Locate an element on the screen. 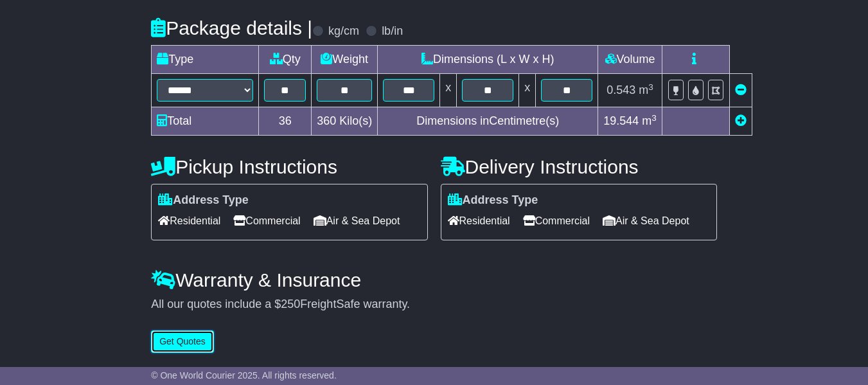  label: lb/in is located at coordinates (392, 31).